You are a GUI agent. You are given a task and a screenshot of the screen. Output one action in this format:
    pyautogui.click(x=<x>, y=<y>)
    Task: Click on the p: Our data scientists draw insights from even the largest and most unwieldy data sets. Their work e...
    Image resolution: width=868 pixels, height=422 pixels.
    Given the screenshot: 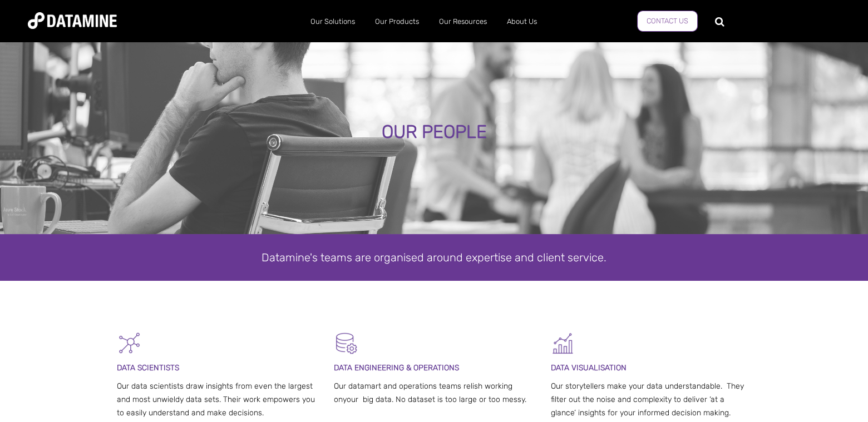 What is the action you would take?
    pyautogui.click(x=217, y=400)
    